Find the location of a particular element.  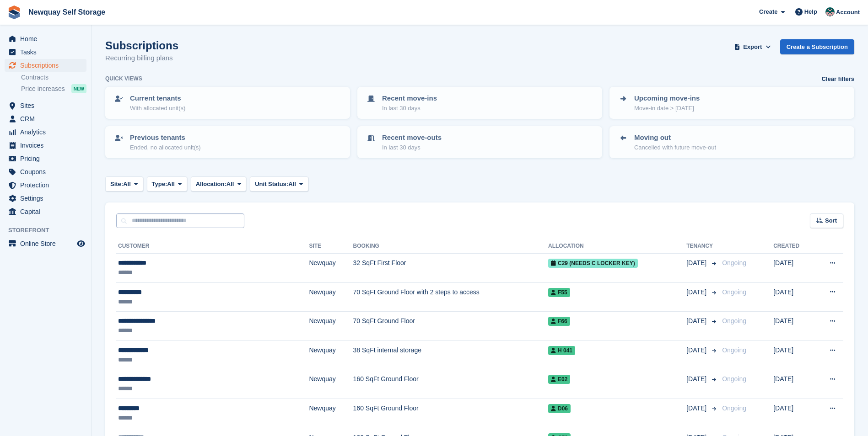

p: Moving out is located at coordinates (675, 138).